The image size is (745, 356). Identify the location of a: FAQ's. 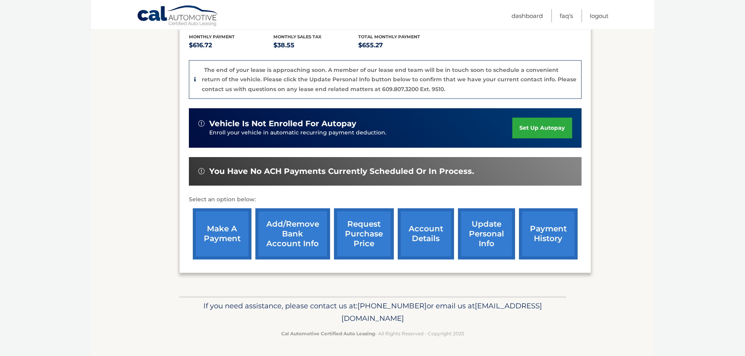
(567, 16).